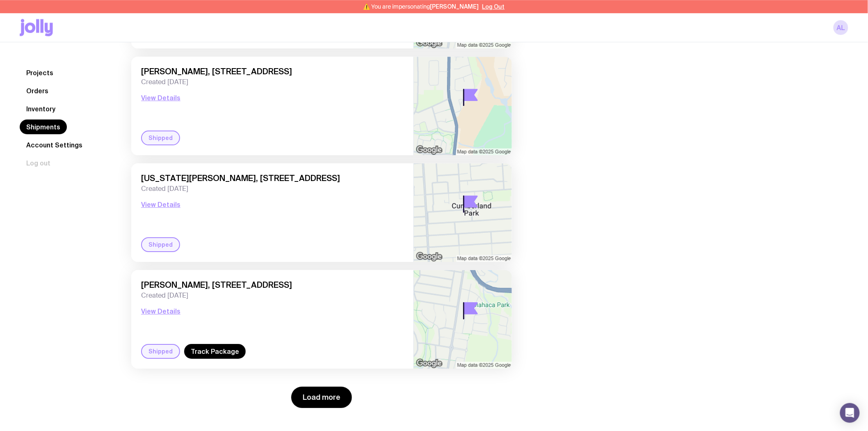  What do you see at coordinates (39, 72) in the screenshot?
I see `a: Projects` at bounding box center [39, 72].